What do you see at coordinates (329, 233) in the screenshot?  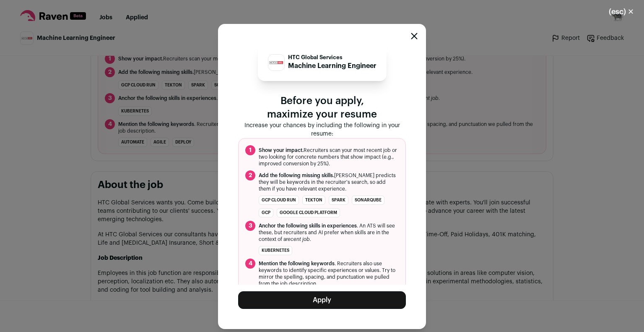 I see `span: . An ATS will see these, but recruiters and AI prefer when skills are in the context of a` at bounding box center [329, 233].